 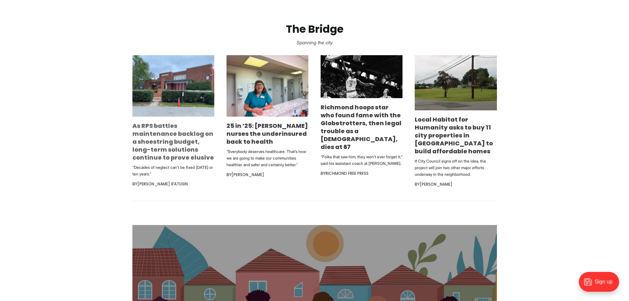 What do you see at coordinates (314, 29) in the screenshot?
I see `h2: The Bridge` at bounding box center [314, 29].